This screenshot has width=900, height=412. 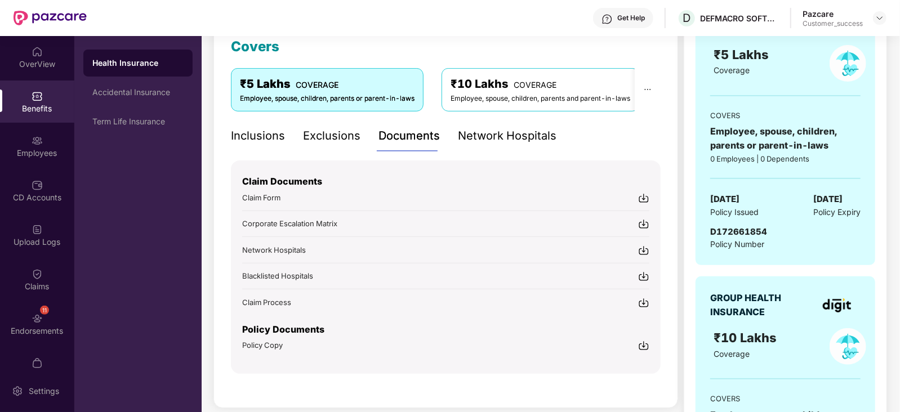 What do you see at coordinates (739, 18) in the screenshot?
I see `div: DEFMACRO SOFTWARE PRIVATE LIMITED` at bounding box center [739, 18].